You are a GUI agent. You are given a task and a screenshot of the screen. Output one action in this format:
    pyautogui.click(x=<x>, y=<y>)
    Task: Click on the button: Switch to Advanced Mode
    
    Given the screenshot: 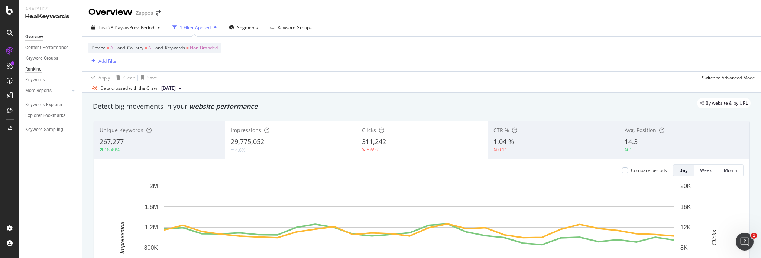 What is the action you would take?
    pyautogui.click(x=727, y=78)
    